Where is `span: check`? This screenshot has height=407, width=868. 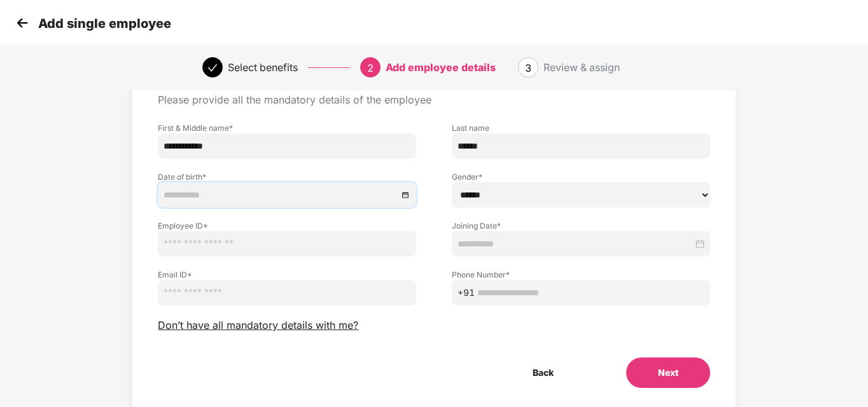 span: check is located at coordinates (212, 68).